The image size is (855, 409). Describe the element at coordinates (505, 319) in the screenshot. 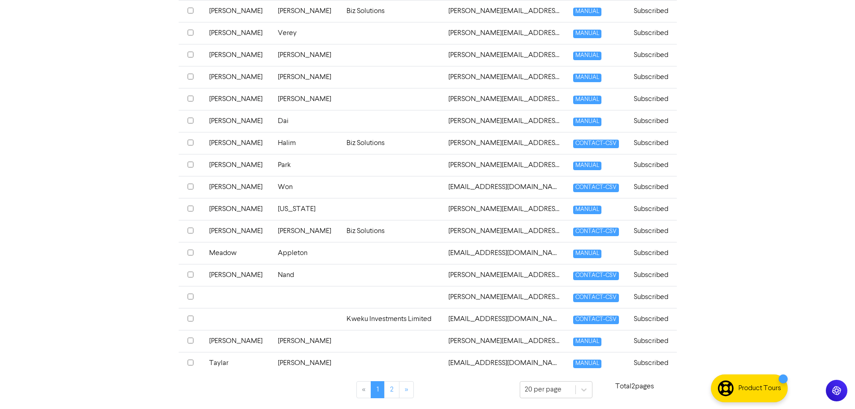

I see `td: prritesh@bizgroup.co.nz` at that location.